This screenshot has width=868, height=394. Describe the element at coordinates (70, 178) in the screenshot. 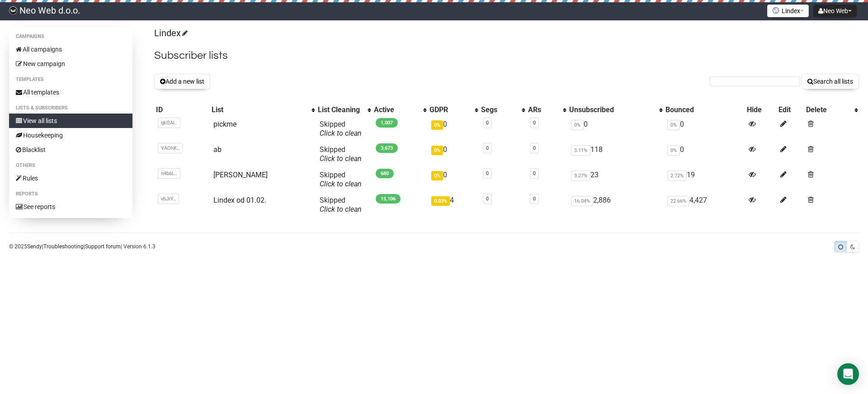

I see `a: Rules` at that location.